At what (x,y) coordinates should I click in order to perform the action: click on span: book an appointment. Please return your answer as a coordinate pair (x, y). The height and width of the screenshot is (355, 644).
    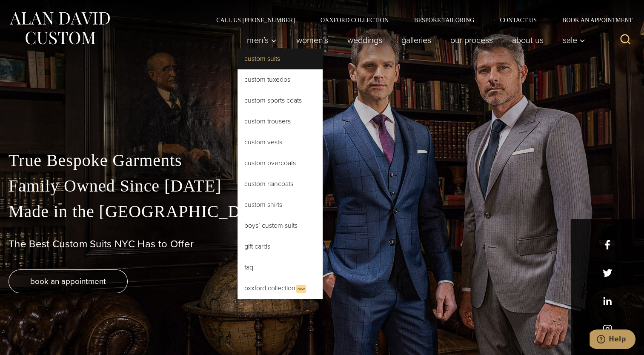
    Looking at the image, I should click on (68, 281).